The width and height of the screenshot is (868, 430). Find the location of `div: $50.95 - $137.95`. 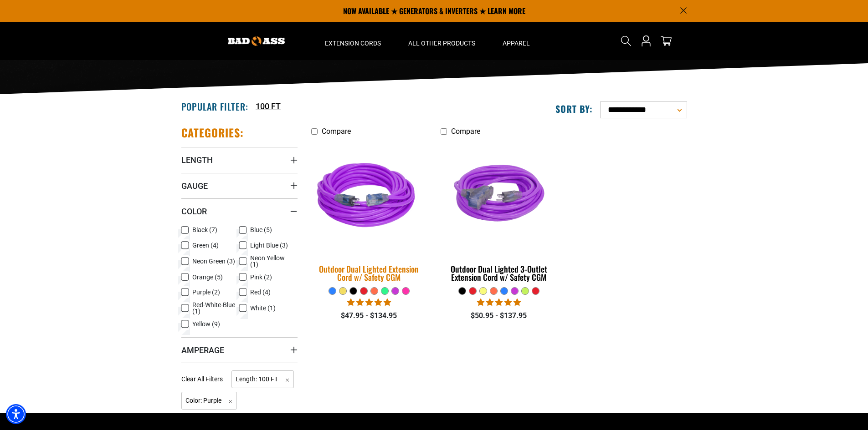

div: $50.95 - $137.95 is located at coordinates (499, 316).